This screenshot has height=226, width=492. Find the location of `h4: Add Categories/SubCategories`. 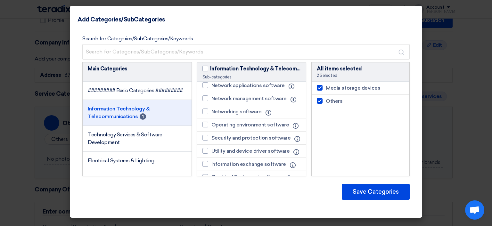

h4: Add Categories/SubCategories is located at coordinates (121, 20).